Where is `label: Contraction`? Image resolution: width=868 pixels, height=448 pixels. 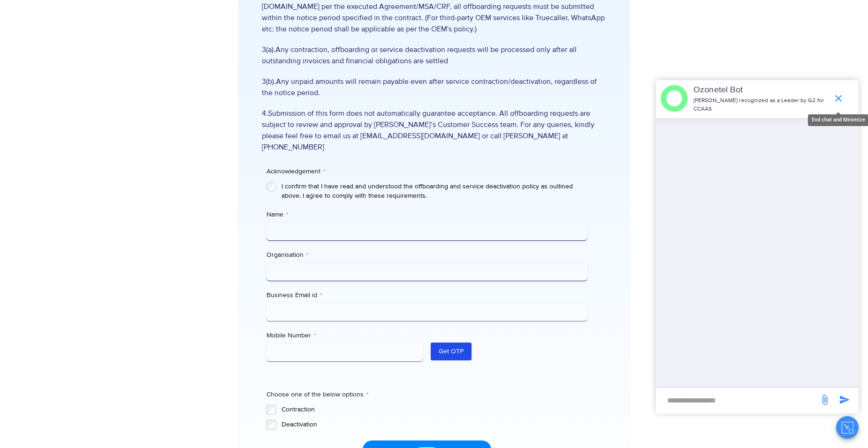
label: Contraction is located at coordinates (434, 410).